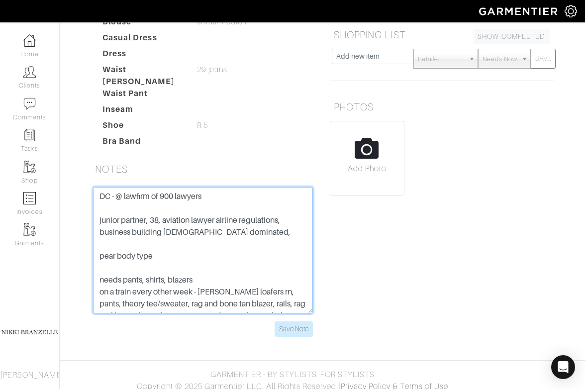 This screenshot has height=389, width=585. I want to click on h5: NOTES, so click(203, 169).